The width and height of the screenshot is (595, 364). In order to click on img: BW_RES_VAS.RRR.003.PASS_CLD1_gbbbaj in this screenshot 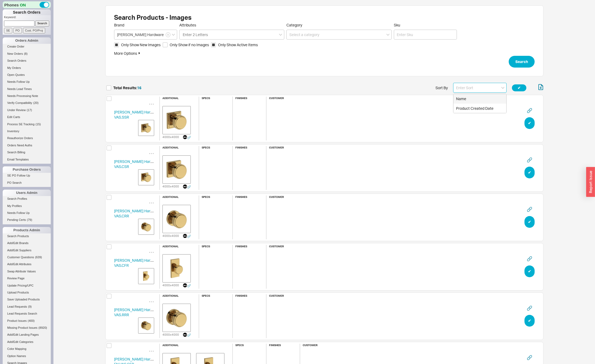, I will do `click(176, 318)`.